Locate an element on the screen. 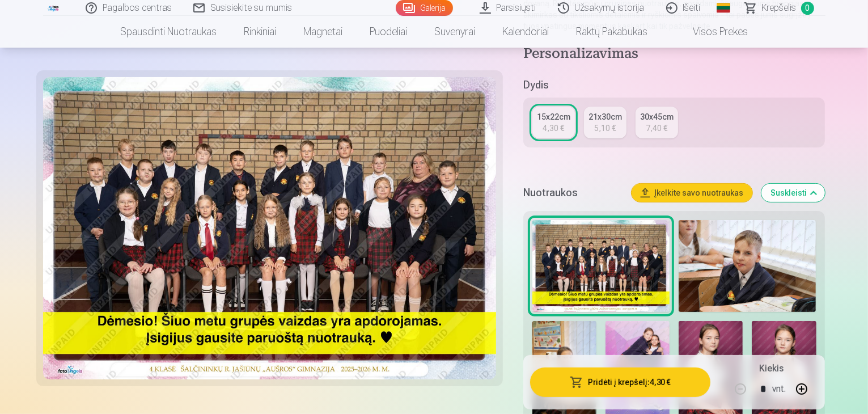 Image resolution: width=868 pixels, height=414 pixels. button: Įkelkite savo nuotraukas is located at coordinates (691, 193).